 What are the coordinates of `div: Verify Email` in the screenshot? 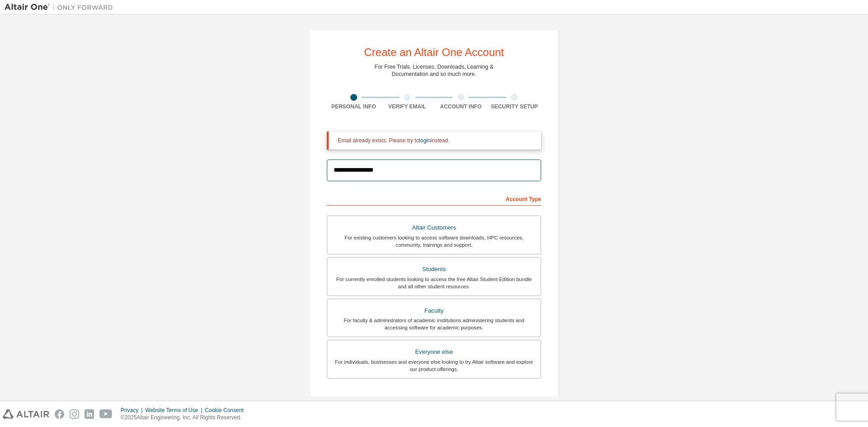 It's located at (408, 107).